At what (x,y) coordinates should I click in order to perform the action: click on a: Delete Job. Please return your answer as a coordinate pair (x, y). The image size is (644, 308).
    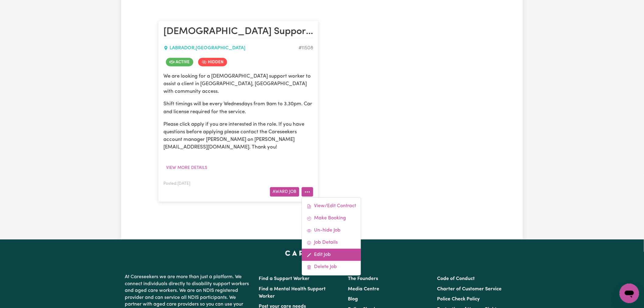
    Looking at the image, I should click on (332, 267).